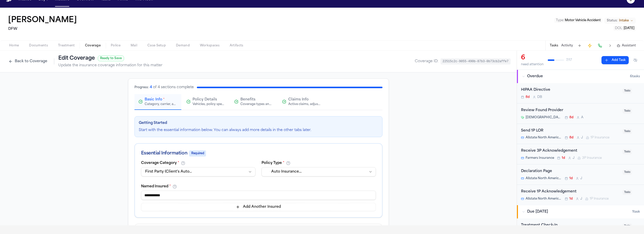  I want to click on div: Vehicles, policy specifics, and additional details, so click(209, 104).